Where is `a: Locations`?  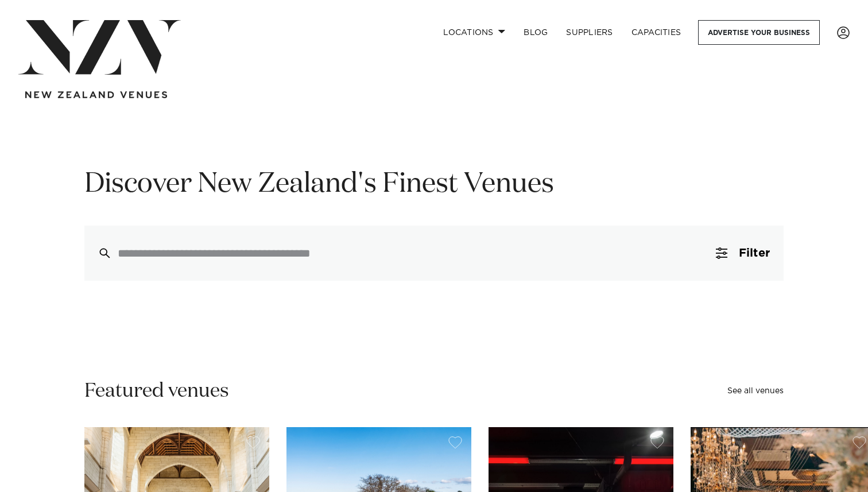
a: Locations is located at coordinates (474, 32).